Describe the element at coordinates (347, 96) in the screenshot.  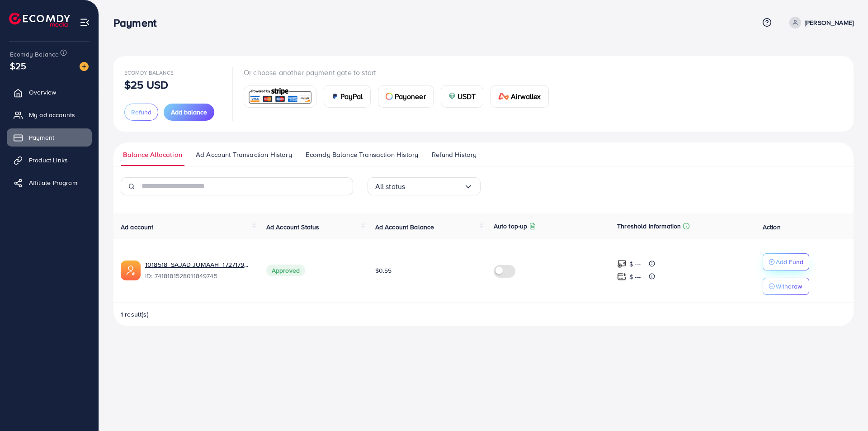
I see `a: cardPayPal` at that location.